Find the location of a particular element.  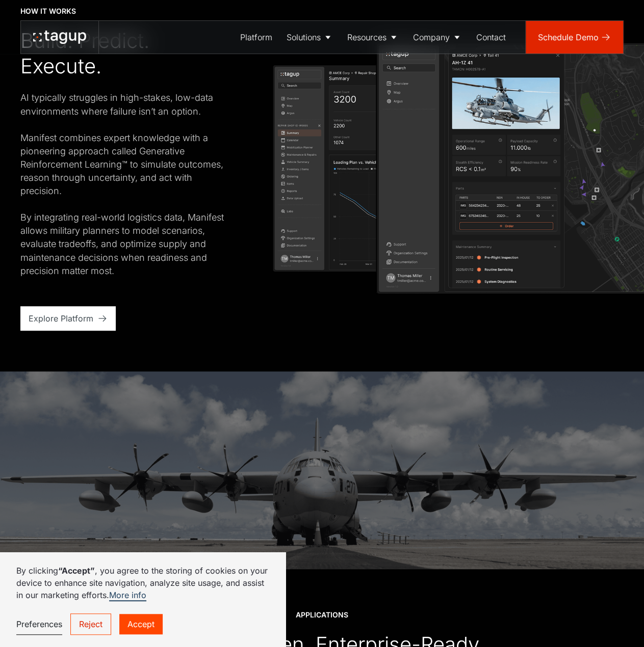

a: Accept is located at coordinates (140, 624).